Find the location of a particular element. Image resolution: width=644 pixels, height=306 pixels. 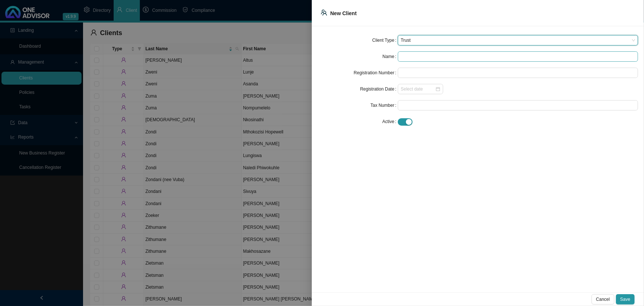

label: Registration Number is located at coordinates (376, 73).